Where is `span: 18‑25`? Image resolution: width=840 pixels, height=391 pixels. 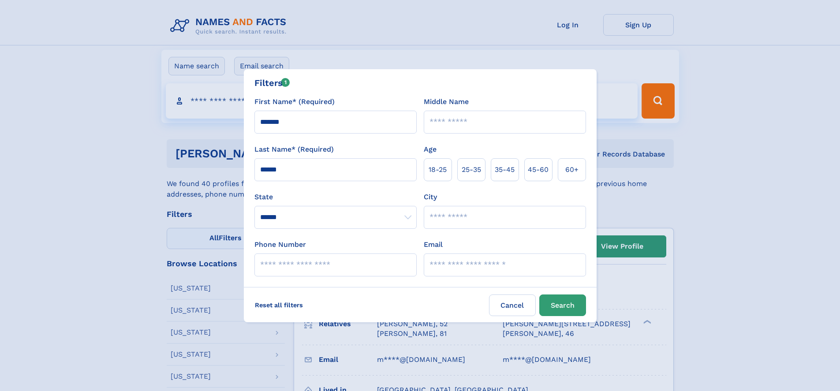 span: 18‑25 is located at coordinates (437, 170).